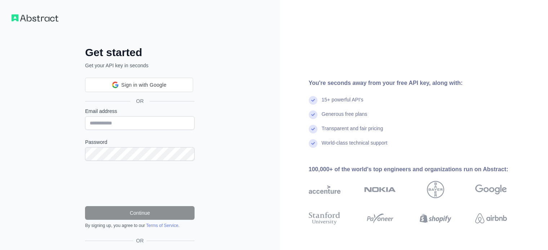 This screenshot has width=548, height=250. What do you see at coordinates (140, 226) in the screenshot?
I see `div: By signing up, you agree to our .` at bounding box center [140, 226].